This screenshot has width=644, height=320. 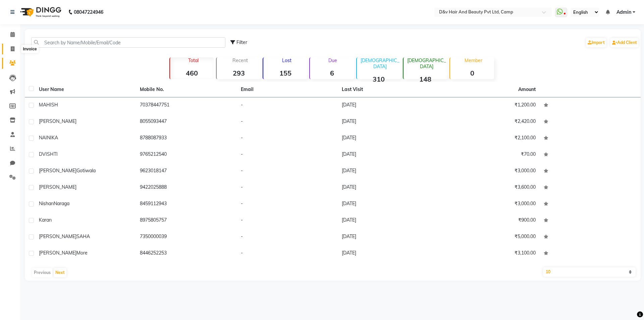 What do you see at coordinates (60, 273) in the screenshot?
I see `button: Next` at bounding box center [60, 273].